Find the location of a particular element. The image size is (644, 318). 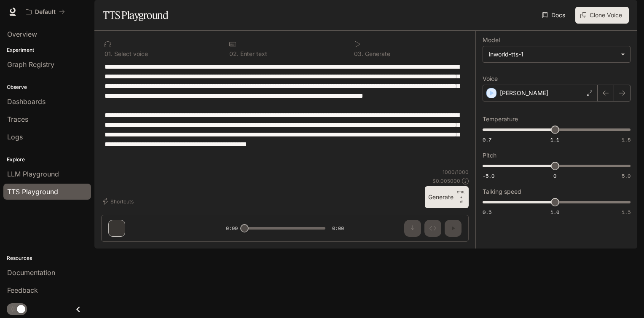

p: Voice is located at coordinates (490, 79).